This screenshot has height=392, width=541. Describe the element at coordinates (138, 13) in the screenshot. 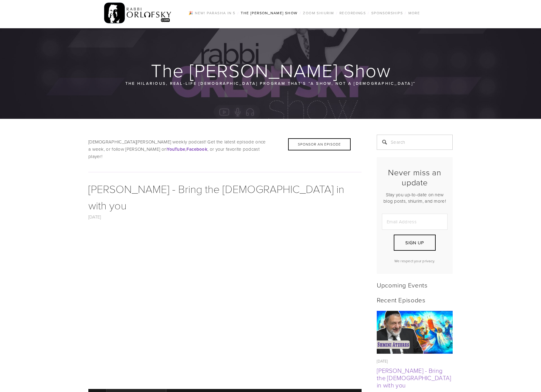

I see `img: RabbiOrlofsky.com` at that location.